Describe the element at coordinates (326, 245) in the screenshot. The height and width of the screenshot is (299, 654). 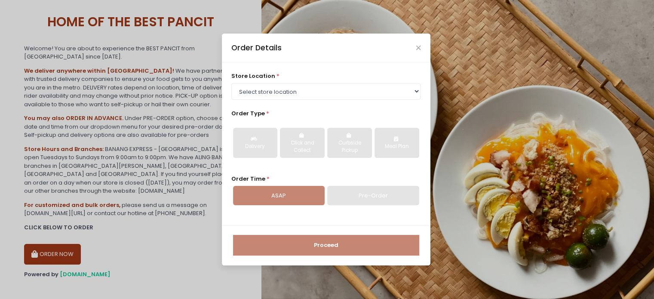
I see `button: Proceed` at that location.